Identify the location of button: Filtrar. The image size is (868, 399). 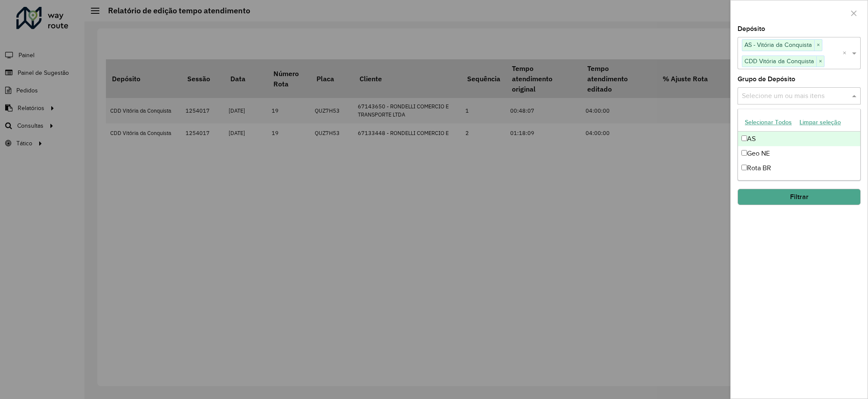
(798, 197).